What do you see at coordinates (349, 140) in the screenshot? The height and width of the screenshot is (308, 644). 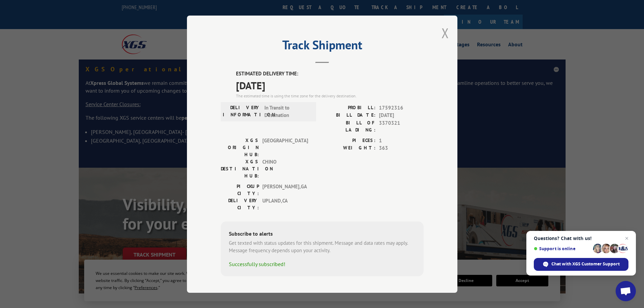 I see `label: PIECES:` at bounding box center [349, 140].